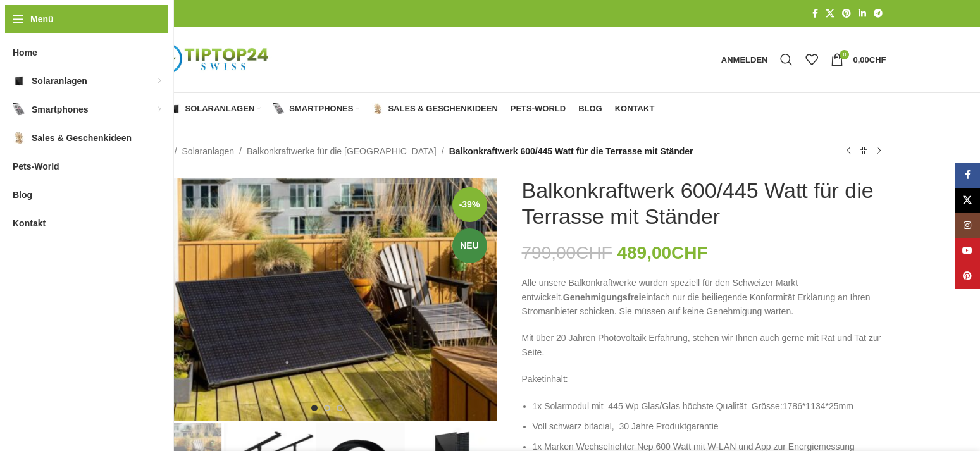 The width and height of the screenshot is (980, 451). I want to click on a: Kontakt, so click(634, 109).